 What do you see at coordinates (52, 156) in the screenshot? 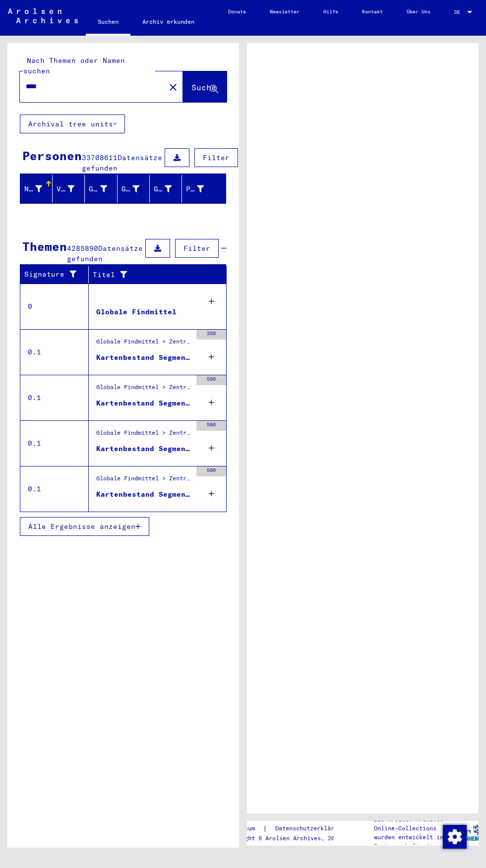
I see `div: Personen` at bounding box center [52, 156].